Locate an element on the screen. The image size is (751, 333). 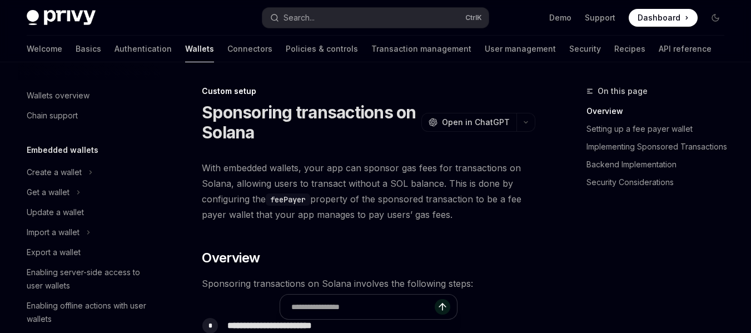
a: Setting up a fee payer wallet is located at coordinates (660, 129).